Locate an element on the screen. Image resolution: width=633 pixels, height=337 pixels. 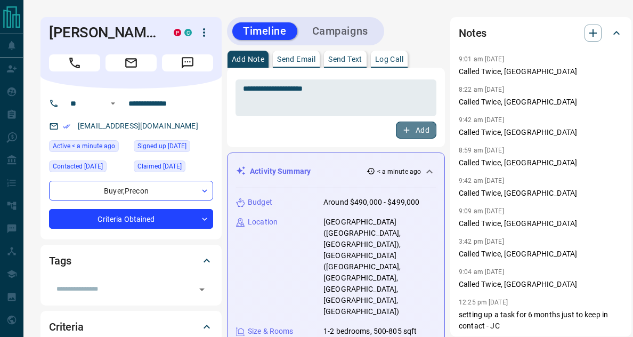
p: Log Call is located at coordinates (389, 59).